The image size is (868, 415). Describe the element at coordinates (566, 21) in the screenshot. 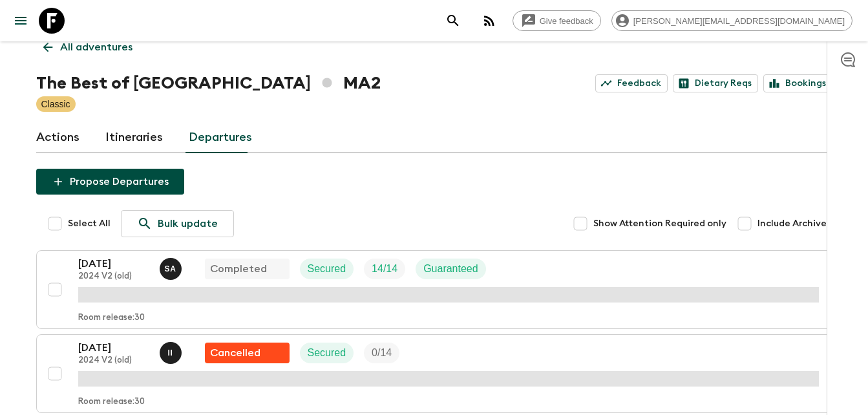

I see `span: Give feedback` at that location.